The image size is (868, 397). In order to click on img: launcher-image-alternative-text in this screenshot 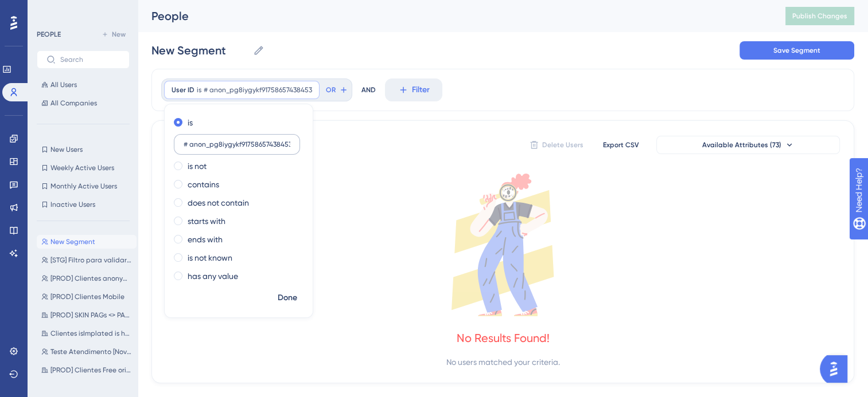, I will do `click(13, 17)`.